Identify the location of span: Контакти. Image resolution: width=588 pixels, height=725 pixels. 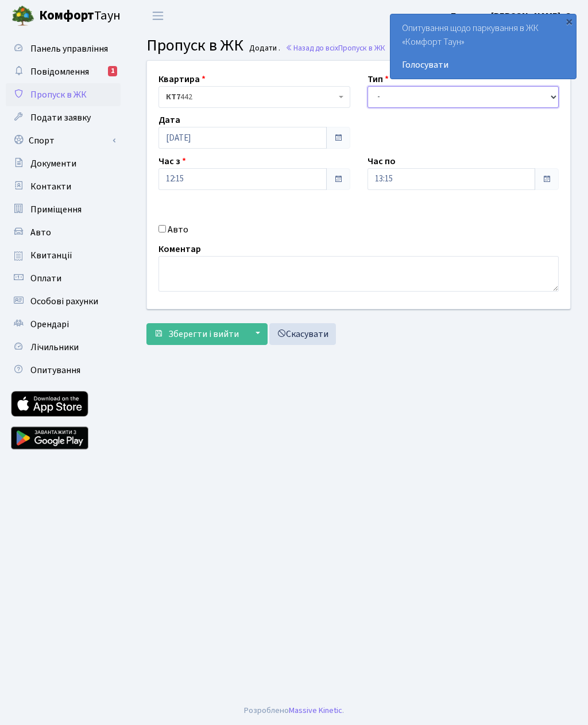
(51, 186).